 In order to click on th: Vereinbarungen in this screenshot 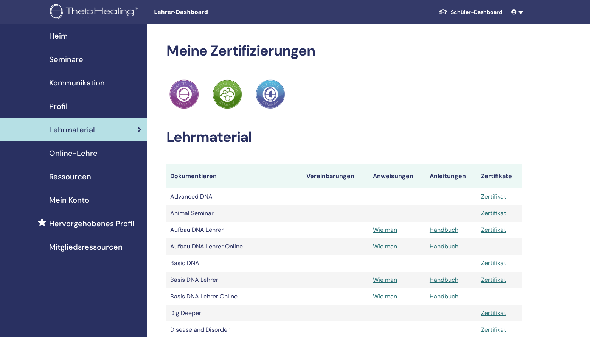, I will do `click(336, 176)`.